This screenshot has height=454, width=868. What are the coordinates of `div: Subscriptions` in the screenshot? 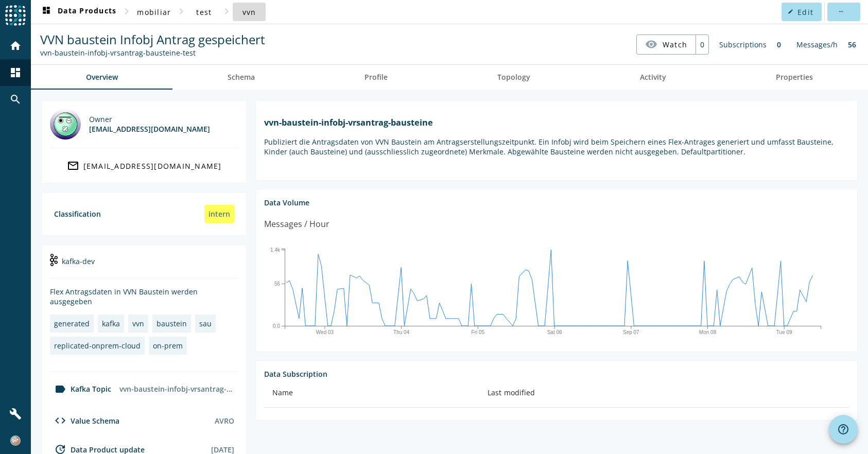 It's located at (743, 44).